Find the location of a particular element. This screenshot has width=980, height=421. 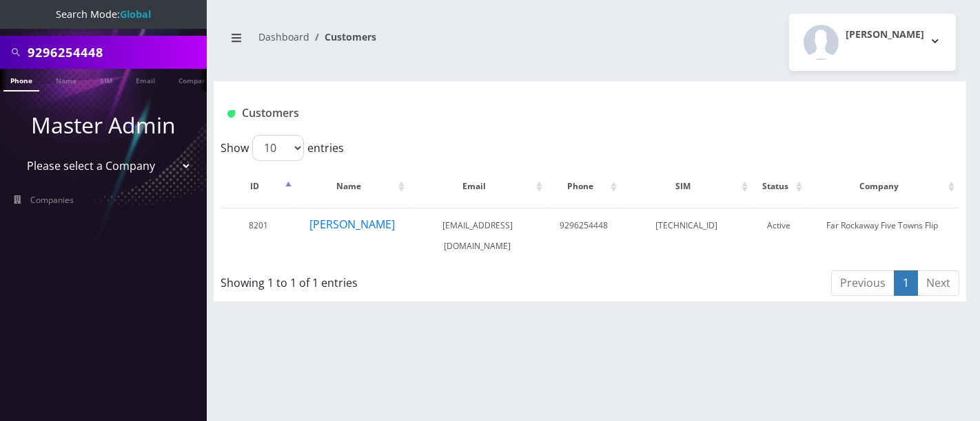

label: Show entries is located at coordinates (282, 148).